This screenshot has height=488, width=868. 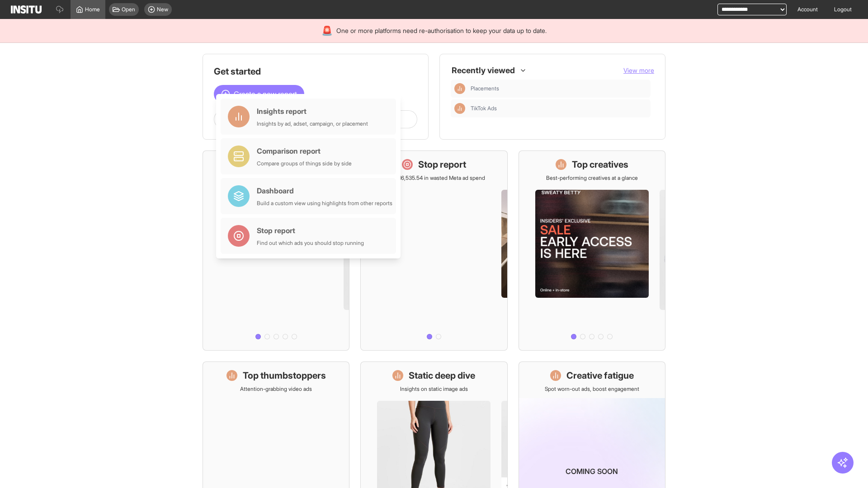 I want to click on span: Create a new report, so click(x=265, y=94).